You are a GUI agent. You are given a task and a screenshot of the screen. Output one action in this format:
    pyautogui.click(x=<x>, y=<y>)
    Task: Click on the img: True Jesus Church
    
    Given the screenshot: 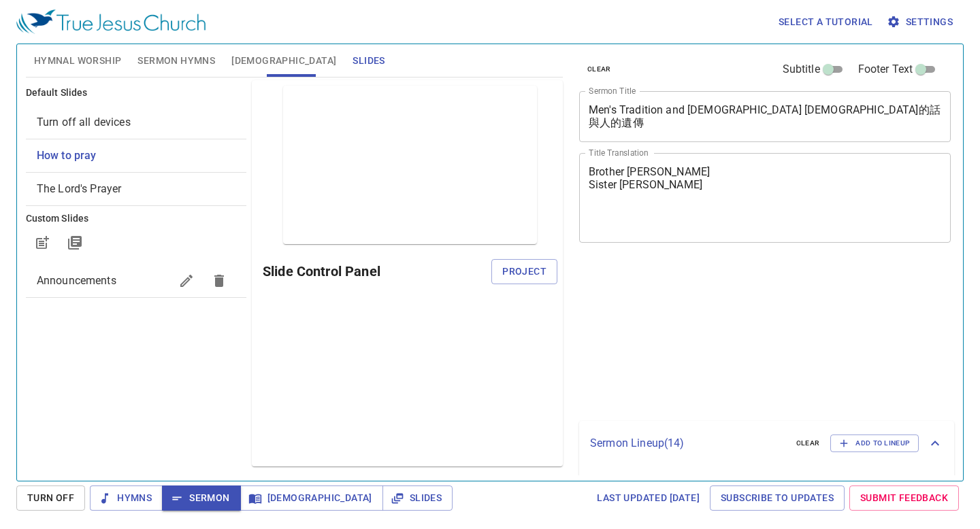 What is the action you would take?
    pyautogui.click(x=111, y=22)
    